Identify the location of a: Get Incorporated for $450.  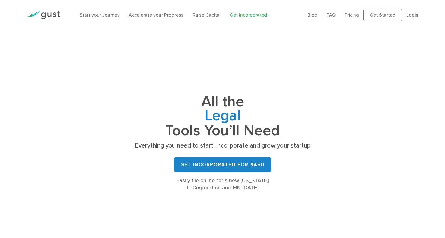
(223, 164).